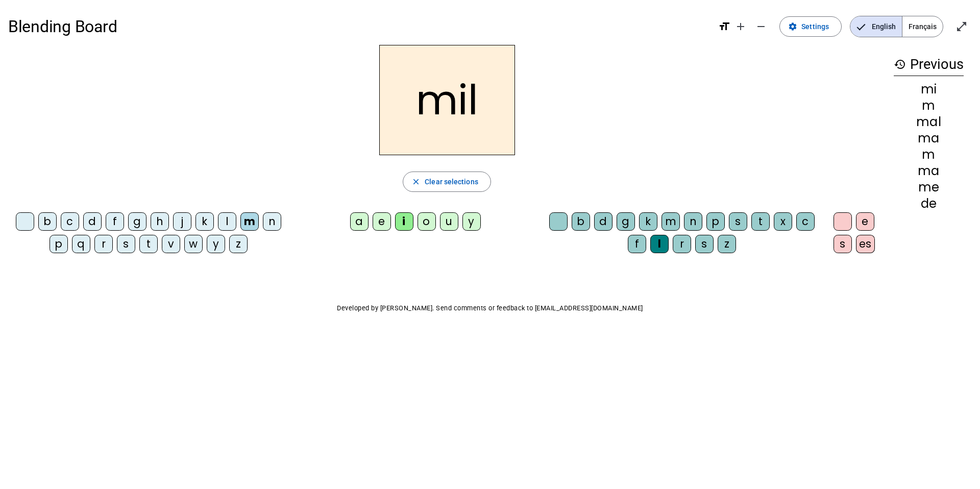 The width and height of the screenshot is (980, 489). Describe the element at coordinates (359, 222) in the screenshot. I see `div: a` at that location.